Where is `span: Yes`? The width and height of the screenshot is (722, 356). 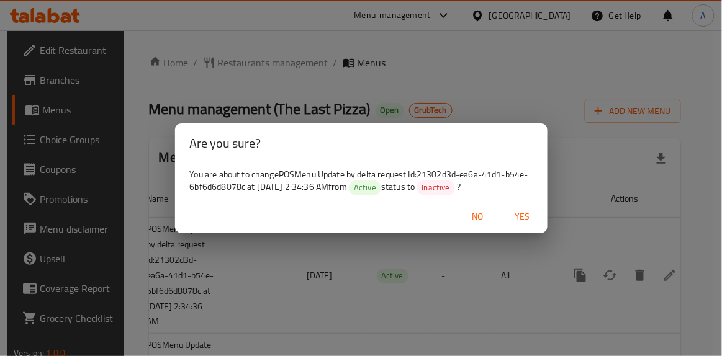 span: Yes is located at coordinates (523, 217).